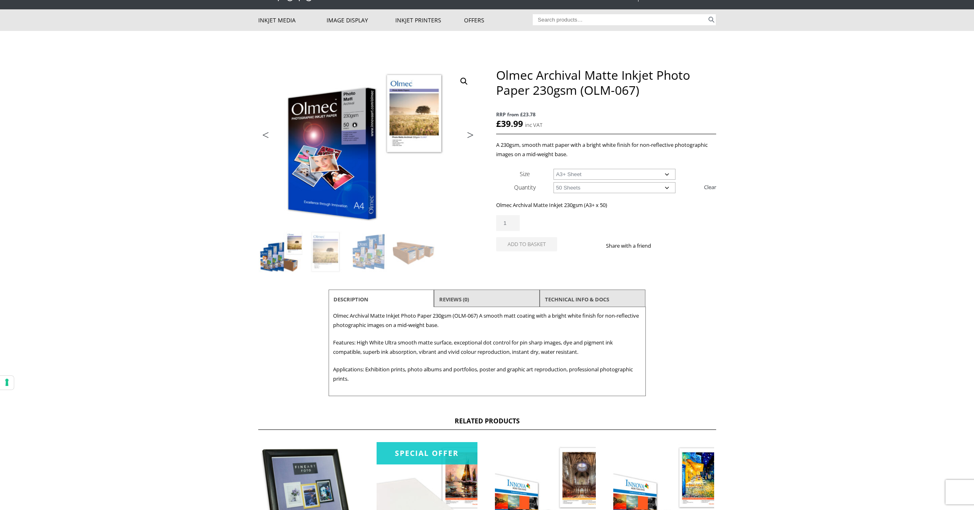 This screenshot has height=510, width=974. Describe the element at coordinates (525, 174) in the screenshot. I see `label: Size` at that location.